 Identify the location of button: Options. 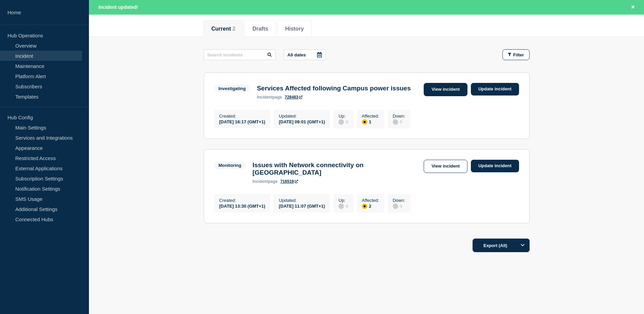
(523, 245).